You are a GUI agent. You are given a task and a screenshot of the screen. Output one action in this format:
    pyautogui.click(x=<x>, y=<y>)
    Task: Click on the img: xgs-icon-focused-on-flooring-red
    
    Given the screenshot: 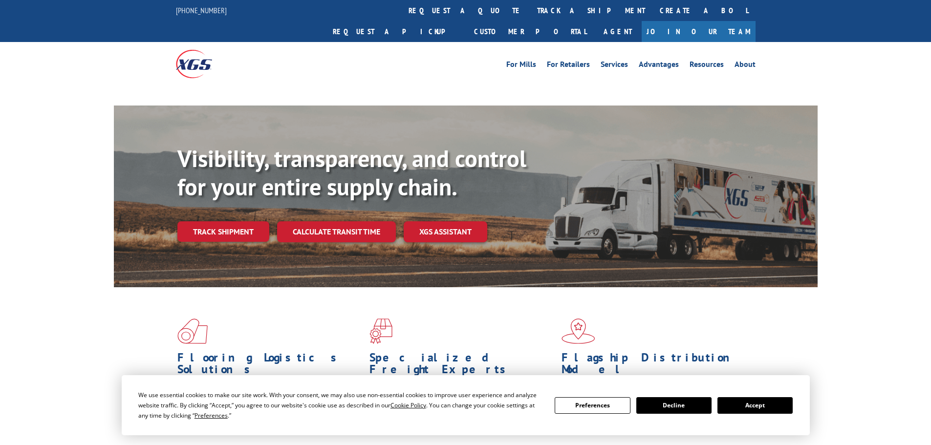 What is the action you would take?
    pyautogui.click(x=381, y=331)
    